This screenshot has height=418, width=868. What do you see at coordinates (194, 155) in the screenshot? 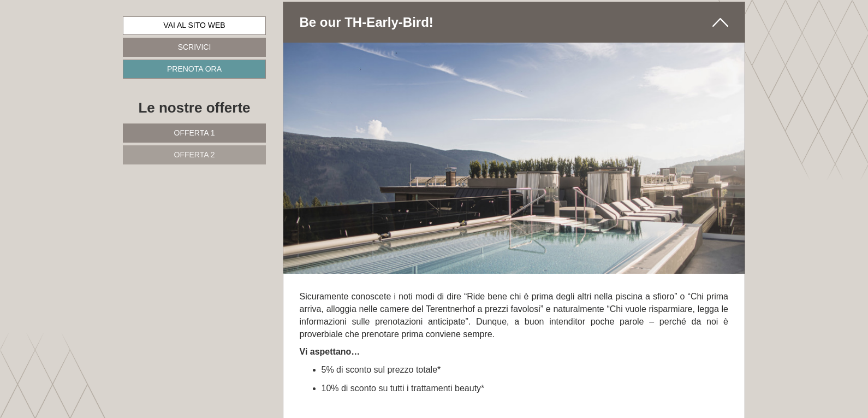
I see `span: Offerta 2` at bounding box center [194, 155].